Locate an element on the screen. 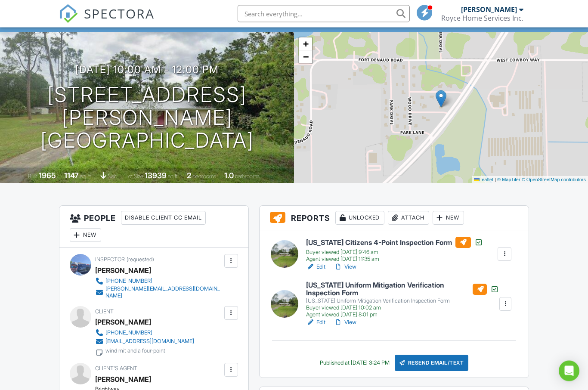  div: 1965 is located at coordinates (47, 175).